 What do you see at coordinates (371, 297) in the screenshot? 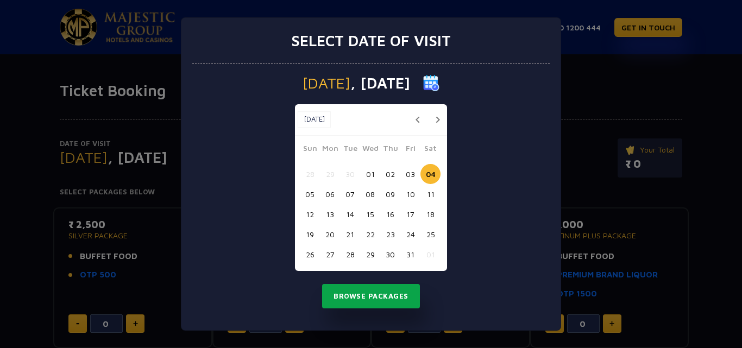
I see `button: Browse Packages` at bounding box center [371, 297].